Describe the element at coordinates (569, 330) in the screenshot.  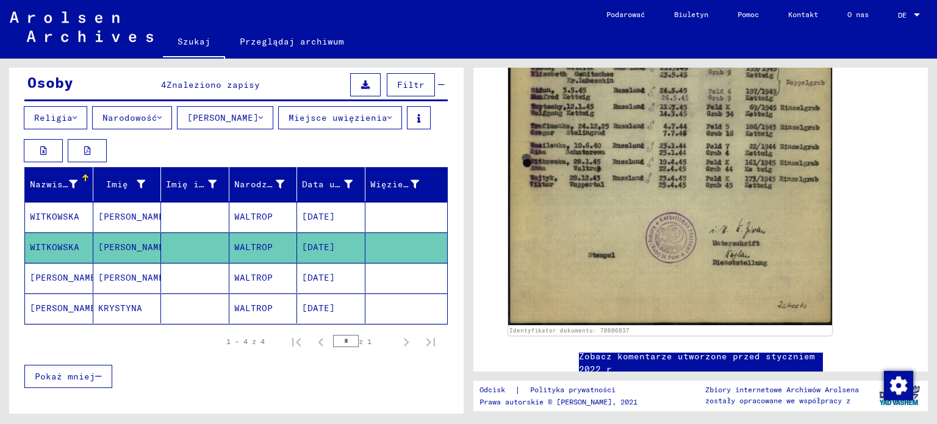
I see `a: Identyfikator dokumentu: 70606837` at that location.